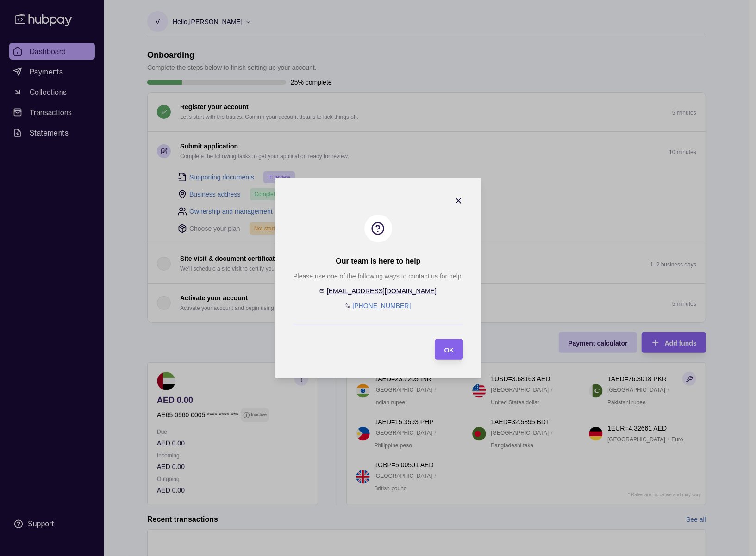  I want to click on h2: Our team is here to help, so click(377, 261).